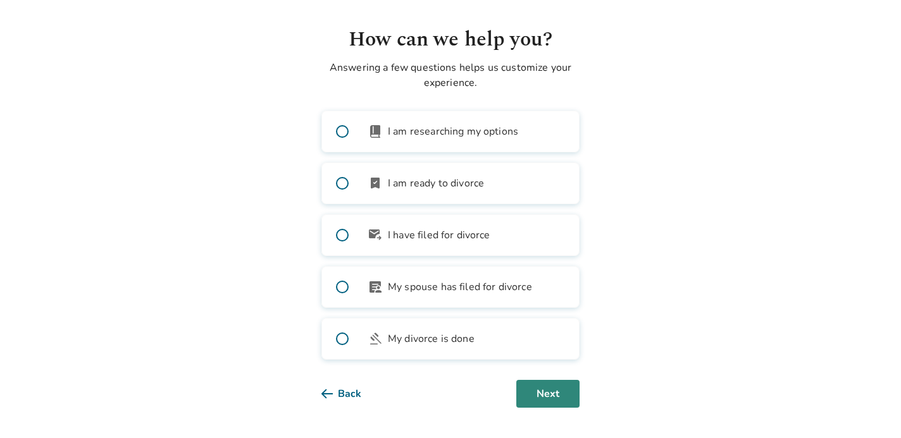  Describe the element at coordinates (450, 75) in the screenshot. I see `p: Answering a few questions helps us customize your experience.` at that location.